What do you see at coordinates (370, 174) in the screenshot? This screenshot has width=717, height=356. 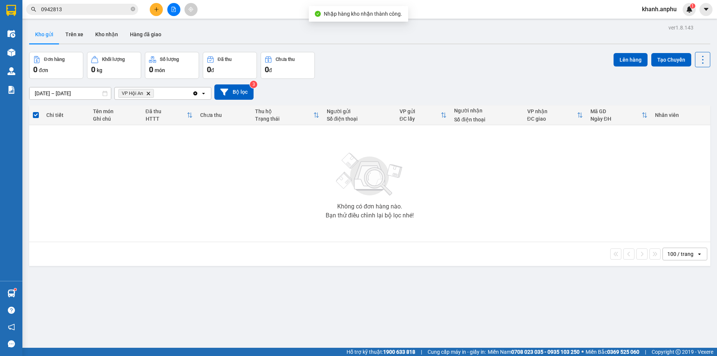 I see `img: svg+xml;base64,PHN2ZyBjbGFzcz0ibGlzdC1wbHVnX19zdmciIHhtbG5zPSJodHRwOi8vd3d3LnczLm9yZy8yMDAwL3N2Zy...` at bounding box center [370, 174].